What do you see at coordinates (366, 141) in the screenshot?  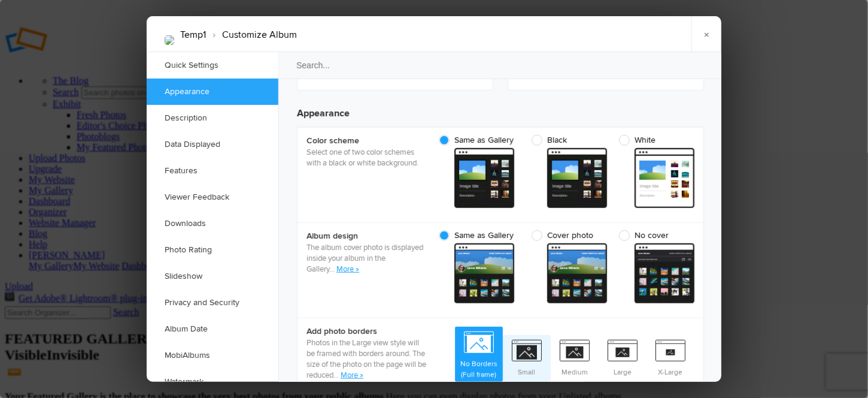 I see `b: Color scheme` at bounding box center [366, 141].